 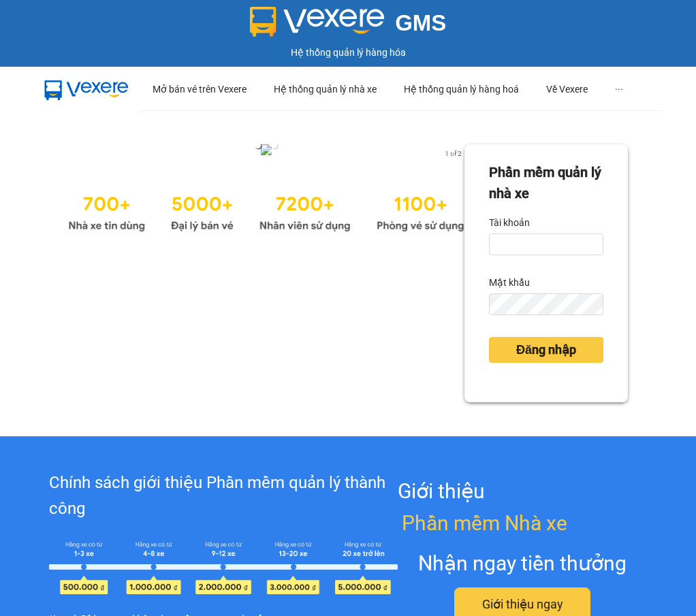 I want to click on button: Đăng nhập, so click(x=546, y=350).